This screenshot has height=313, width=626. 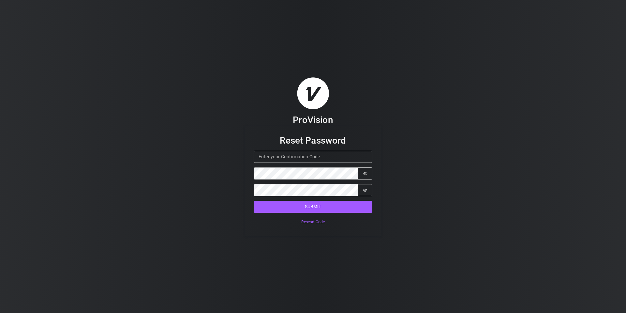 What do you see at coordinates (313, 222) in the screenshot?
I see `button: Resend Code` at bounding box center [313, 222].